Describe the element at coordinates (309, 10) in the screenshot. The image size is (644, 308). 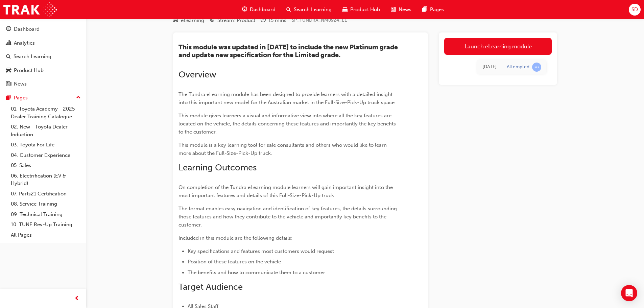
I see `a: search-iconSearch Learning` at that location.